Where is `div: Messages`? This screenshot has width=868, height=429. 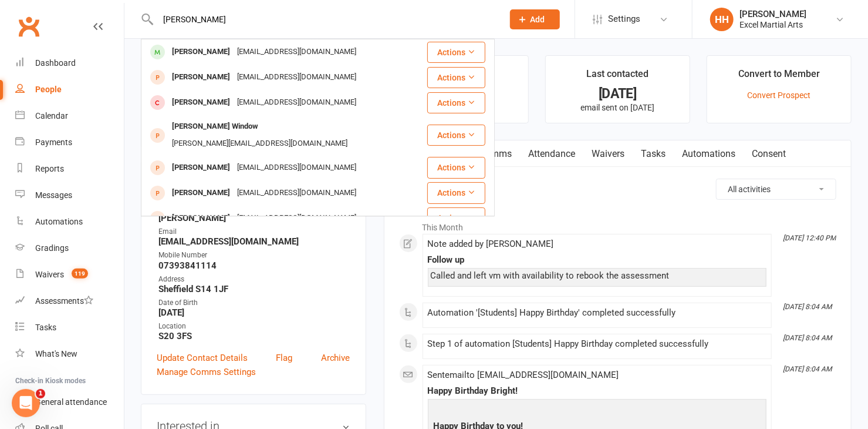 div: Messages is located at coordinates (53, 195).